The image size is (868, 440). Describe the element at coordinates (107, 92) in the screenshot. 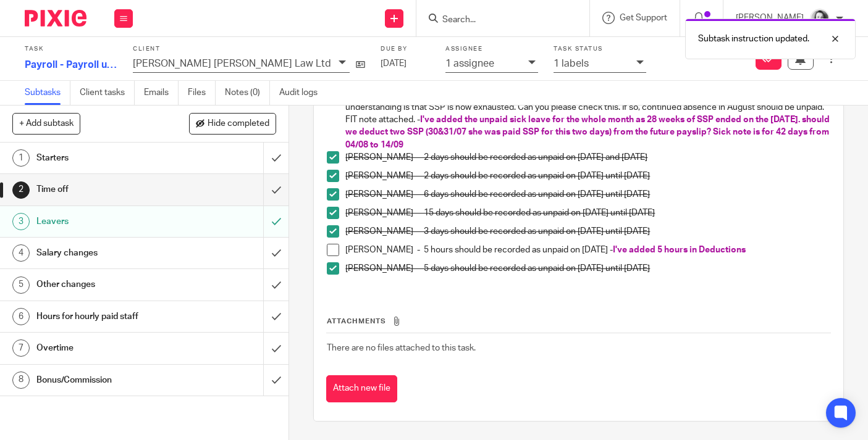

I see `a: Client tasks` at that location.